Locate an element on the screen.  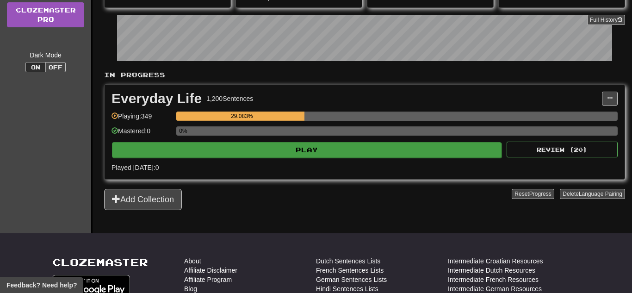
div: Everyday Life is located at coordinates (156, 98).